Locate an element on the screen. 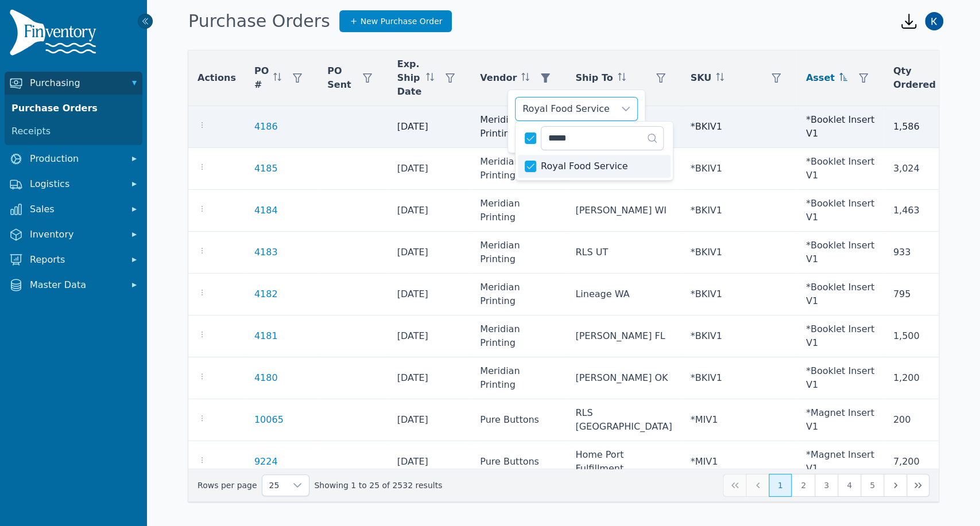 The image size is (980, 526). span: New Purchase Order is located at coordinates (401, 21).